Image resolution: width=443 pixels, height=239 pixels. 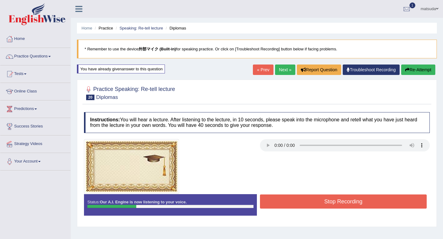 I want to click on h2: Practice Speaking: Re-tell lecture, so click(x=129, y=93).